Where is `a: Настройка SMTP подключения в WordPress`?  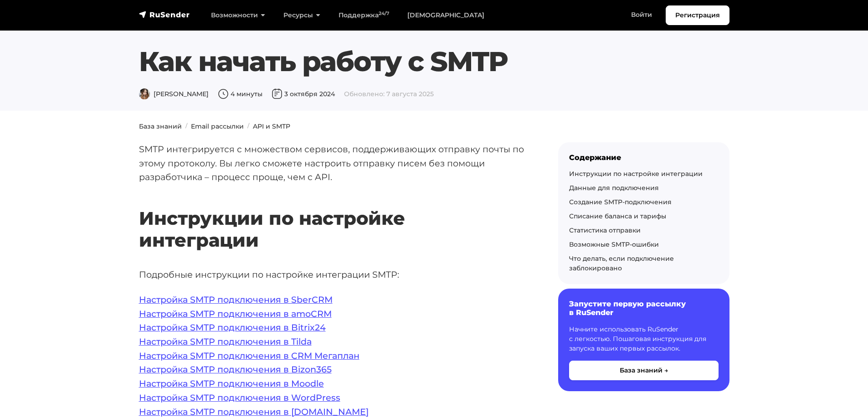
a: Настройка SMTP подключения в WordPress is located at coordinates (239, 398).